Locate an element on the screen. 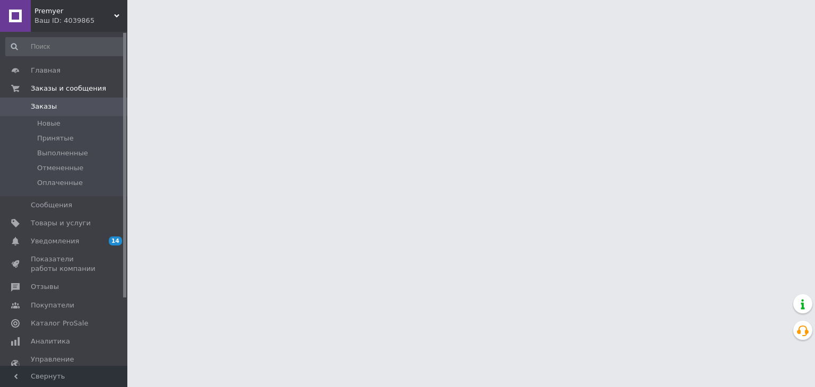 The height and width of the screenshot is (387, 815). span: Главная is located at coordinates (46, 71).